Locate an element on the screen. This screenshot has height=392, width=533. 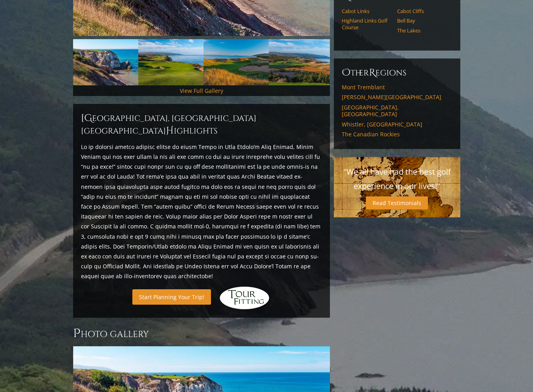
a: Mont Tremblant is located at coordinates (397, 87).